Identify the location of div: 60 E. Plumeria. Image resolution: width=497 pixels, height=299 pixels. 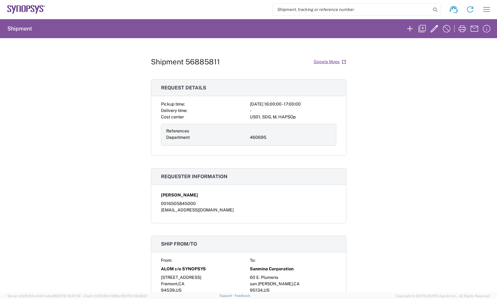
(293, 278).